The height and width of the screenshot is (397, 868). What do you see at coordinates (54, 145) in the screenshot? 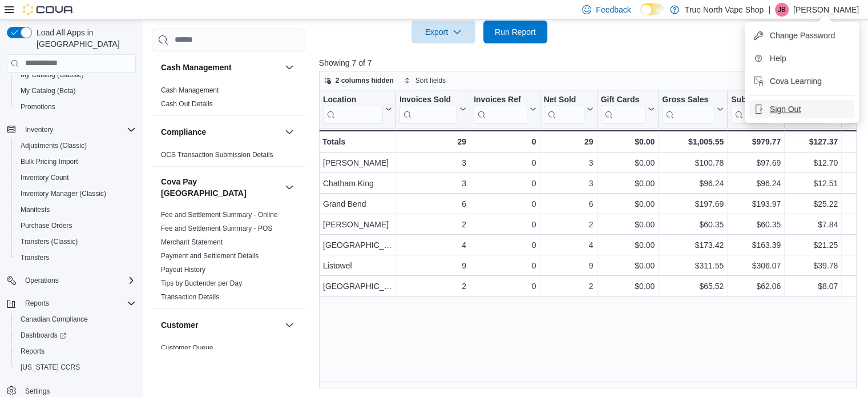
I see `a: Adjustments (Classic)` at bounding box center [54, 145].